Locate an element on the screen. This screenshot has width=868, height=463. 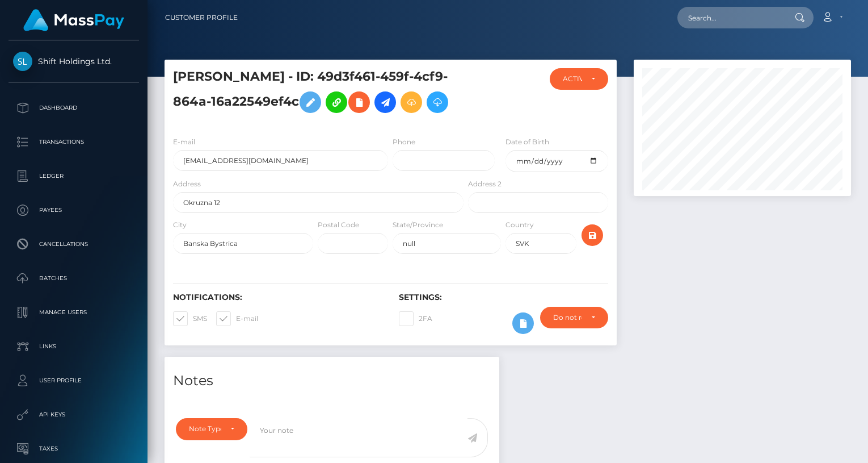
button: ACTIVE is located at coordinates (579, 79).